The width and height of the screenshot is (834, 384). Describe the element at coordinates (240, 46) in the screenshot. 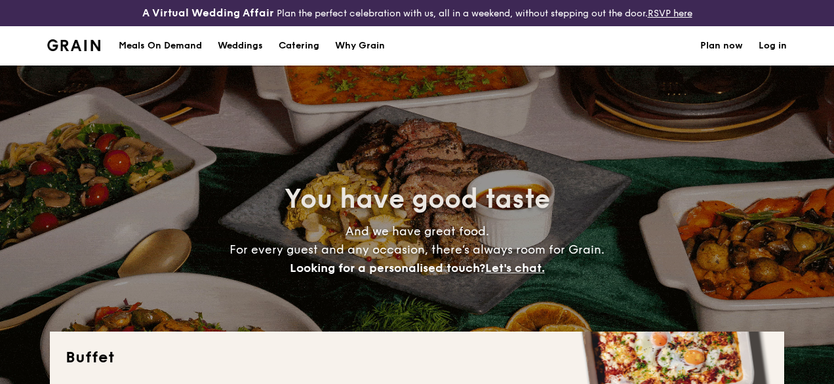

I see `a: Weddings` at that location.